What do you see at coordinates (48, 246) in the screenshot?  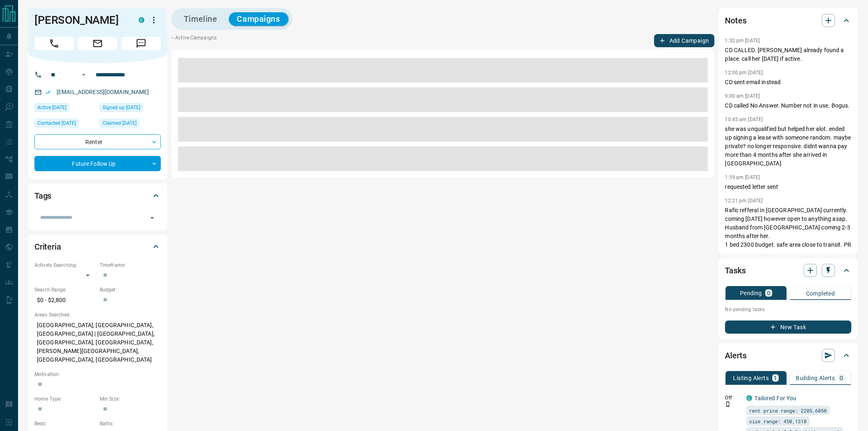 I see `h2: Criteria` at bounding box center [48, 246].